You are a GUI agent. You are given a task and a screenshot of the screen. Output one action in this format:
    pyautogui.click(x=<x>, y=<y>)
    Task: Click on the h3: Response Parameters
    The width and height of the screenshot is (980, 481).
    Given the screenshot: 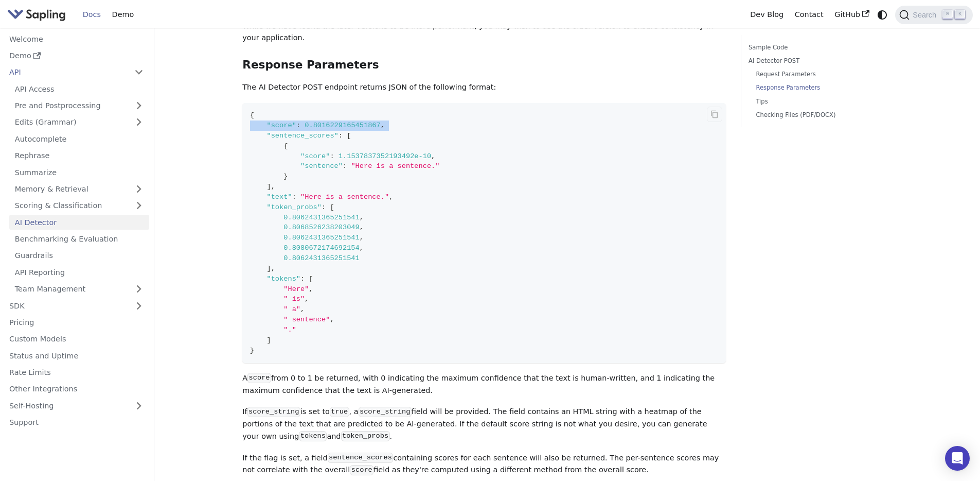 What is the action you would take?
    pyautogui.click(x=484, y=65)
    